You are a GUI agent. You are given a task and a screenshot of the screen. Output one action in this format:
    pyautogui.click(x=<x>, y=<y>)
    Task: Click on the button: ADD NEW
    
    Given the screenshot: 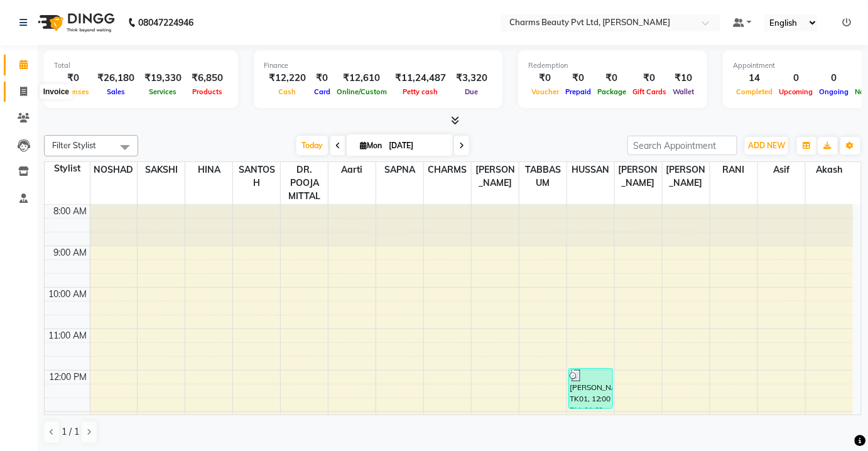 What is the action you would take?
    pyautogui.click(x=766, y=146)
    